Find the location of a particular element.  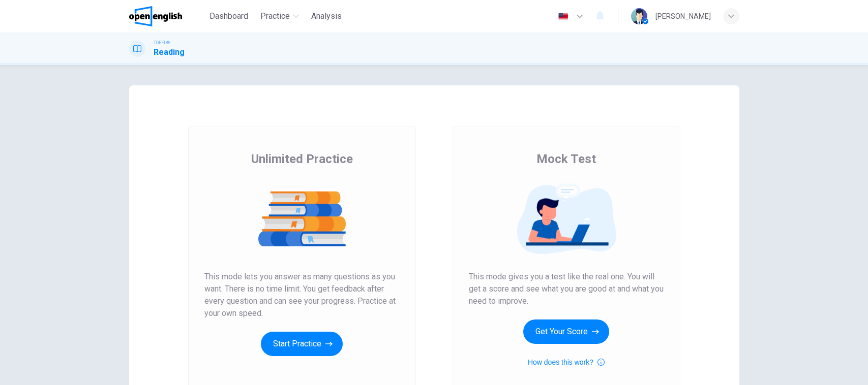

span: Unlimited Practice is located at coordinates (302, 159).